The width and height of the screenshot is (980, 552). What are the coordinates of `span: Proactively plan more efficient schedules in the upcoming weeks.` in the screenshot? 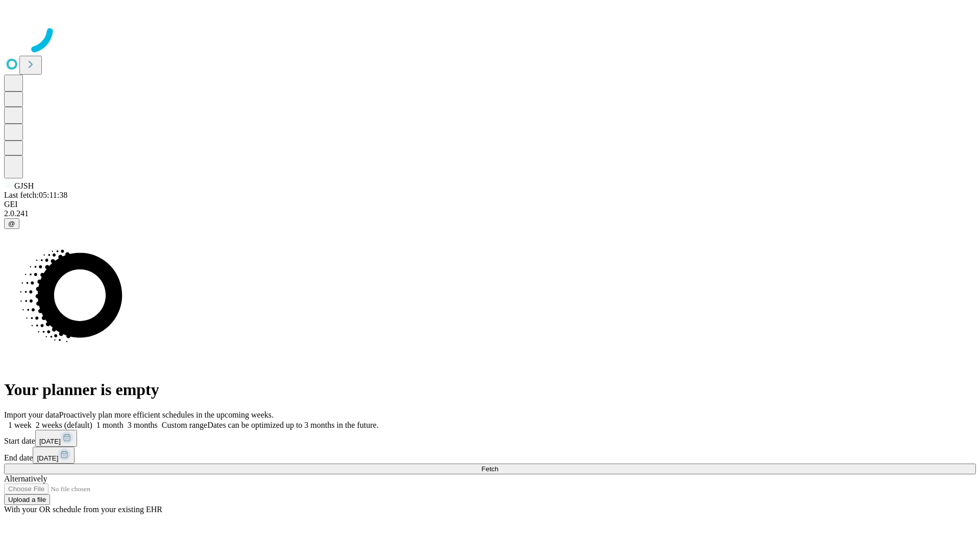 It's located at (166, 414).